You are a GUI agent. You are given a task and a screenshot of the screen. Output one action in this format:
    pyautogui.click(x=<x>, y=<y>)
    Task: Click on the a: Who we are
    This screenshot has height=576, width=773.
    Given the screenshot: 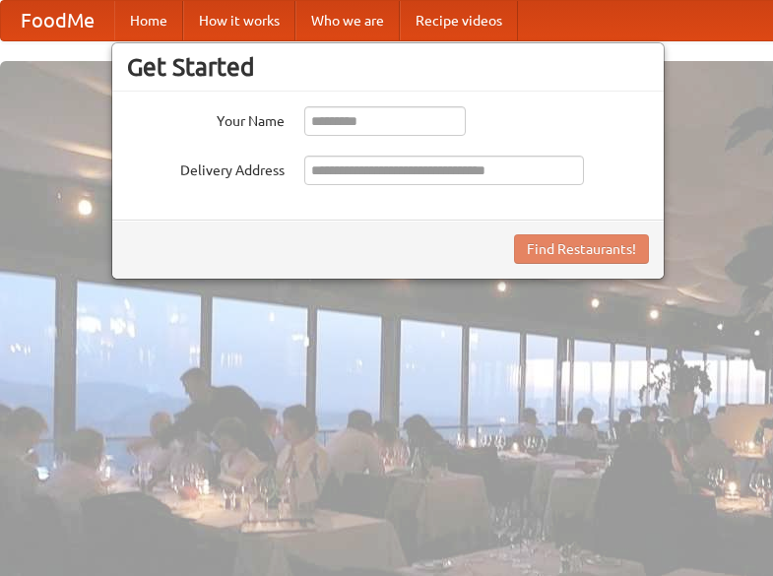 What is the action you would take?
    pyautogui.click(x=347, y=21)
    